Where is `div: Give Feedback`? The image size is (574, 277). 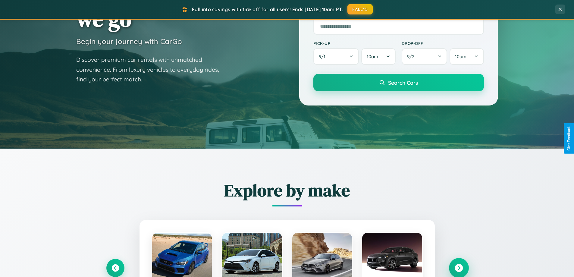 div: Give Feedback is located at coordinates (569, 138).